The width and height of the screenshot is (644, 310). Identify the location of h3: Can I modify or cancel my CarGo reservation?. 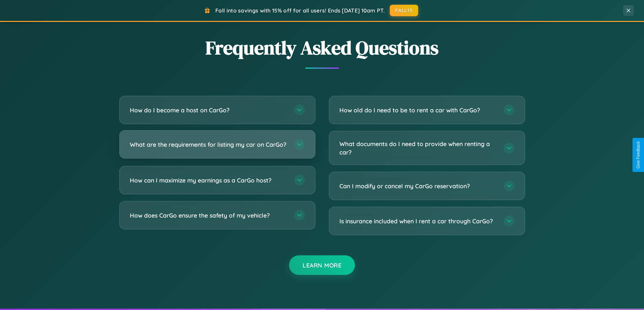
(418, 186).